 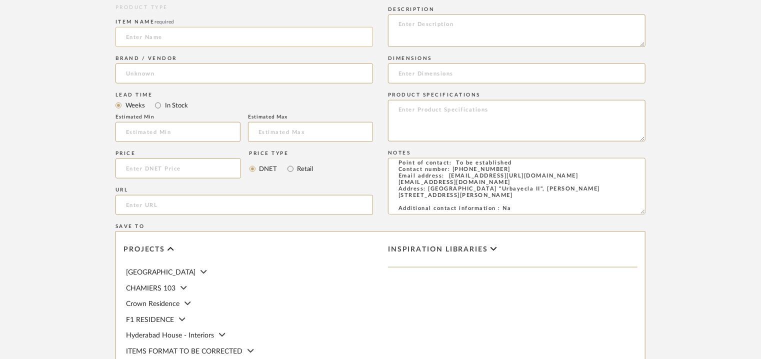 I want to click on input: Estimated Max, so click(x=310, y=132).